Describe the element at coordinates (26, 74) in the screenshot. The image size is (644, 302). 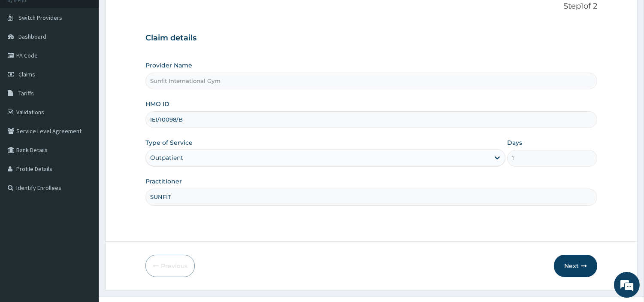
I see `span: Claims` at that location.